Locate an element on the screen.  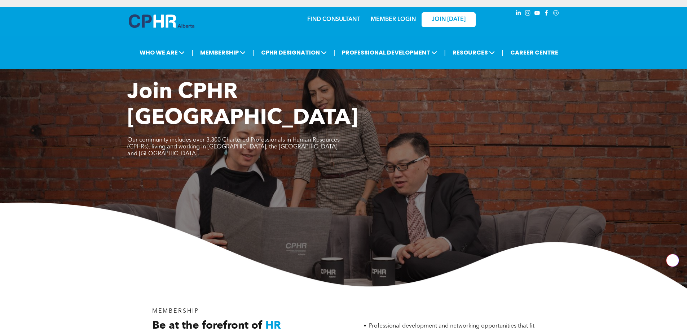
a: FIND CONSULTANT is located at coordinates (334, 19).